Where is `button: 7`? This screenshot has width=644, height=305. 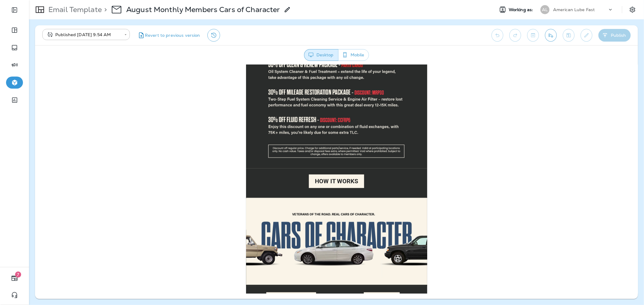 button: 7 is located at coordinates (14, 278).